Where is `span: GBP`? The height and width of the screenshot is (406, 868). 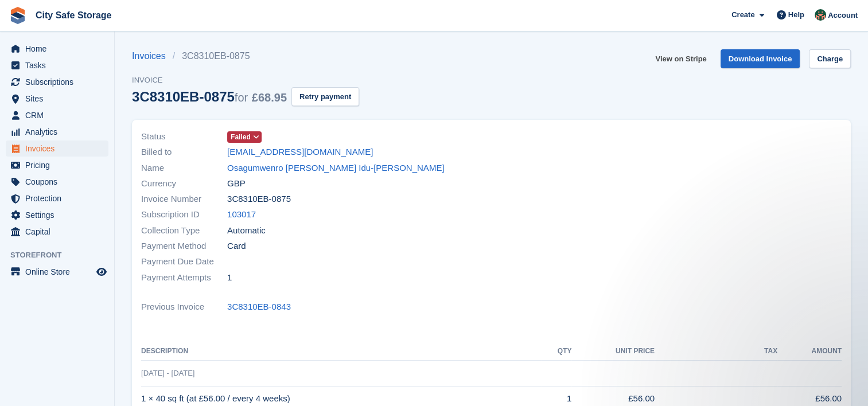 span: GBP is located at coordinates (237, 184).